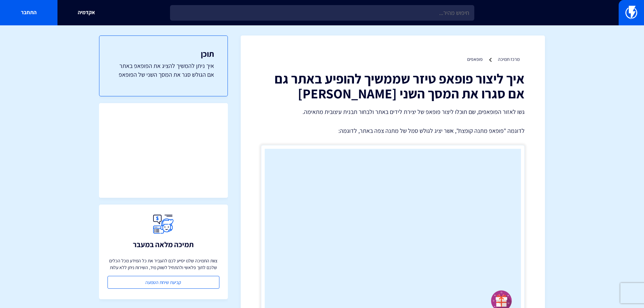 The width and height of the screenshot is (644, 308). Describe the element at coordinates (475, 59) in the screenshot. I see `a: פופאפים` at that location.